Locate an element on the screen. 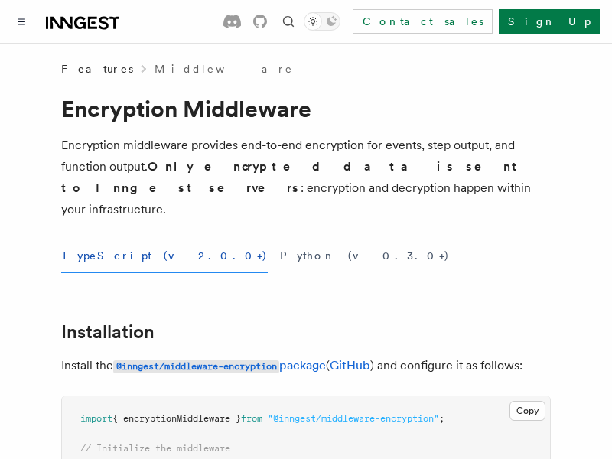 The image size is (612, 459). span: { encryptionMiddleware } is located at coordinates (177, 418).